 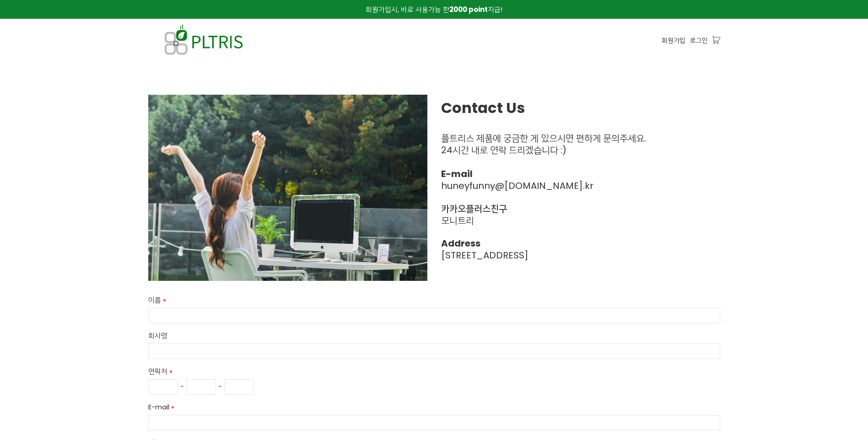 I want to click on label: 회사명, so click(x=434, y=336).